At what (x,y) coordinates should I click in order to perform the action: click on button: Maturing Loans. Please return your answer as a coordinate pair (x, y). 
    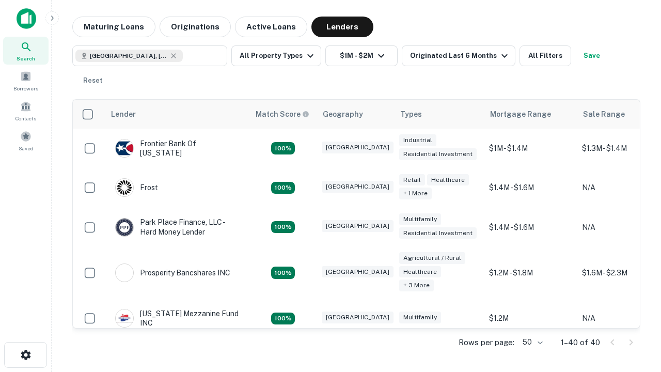
    Looking at the image, I should click on (114, 27).